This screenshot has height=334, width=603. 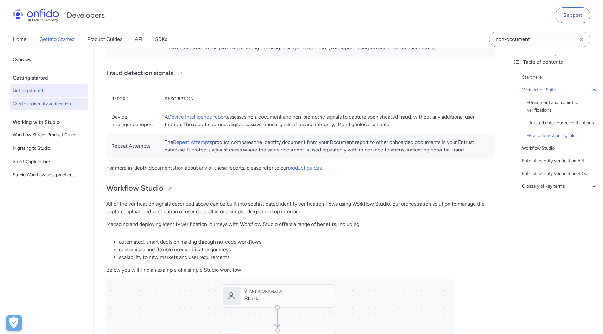 What do you see at coordinates (301, 270) in the screenshot?
I see `p: Below you will find an example of a simple Studio workflow:` at bounding box center [301, 270].